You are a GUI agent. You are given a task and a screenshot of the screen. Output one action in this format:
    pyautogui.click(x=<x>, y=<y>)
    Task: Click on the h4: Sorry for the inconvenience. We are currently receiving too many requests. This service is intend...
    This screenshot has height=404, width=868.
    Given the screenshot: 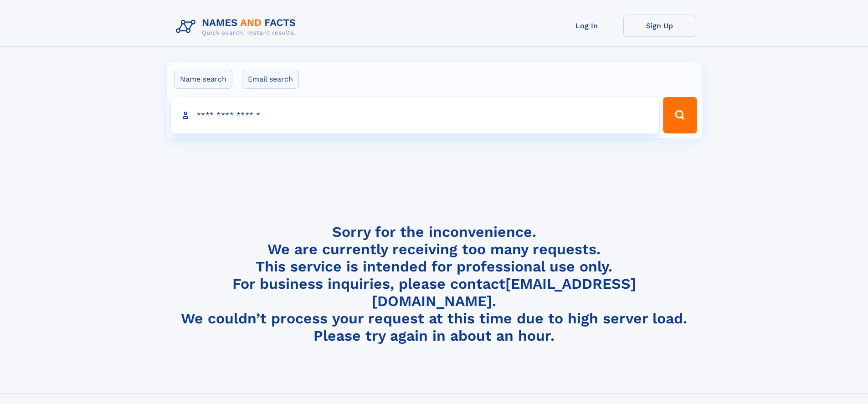 What is the action you would take?
    pyautogui.click(x=434, y=284)
    